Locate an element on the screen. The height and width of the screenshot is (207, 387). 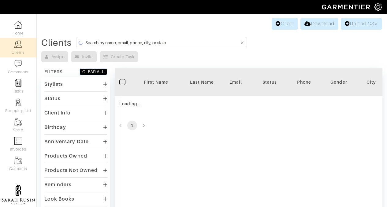
div: CLEAR ALL is located at coordinates (93, 72).